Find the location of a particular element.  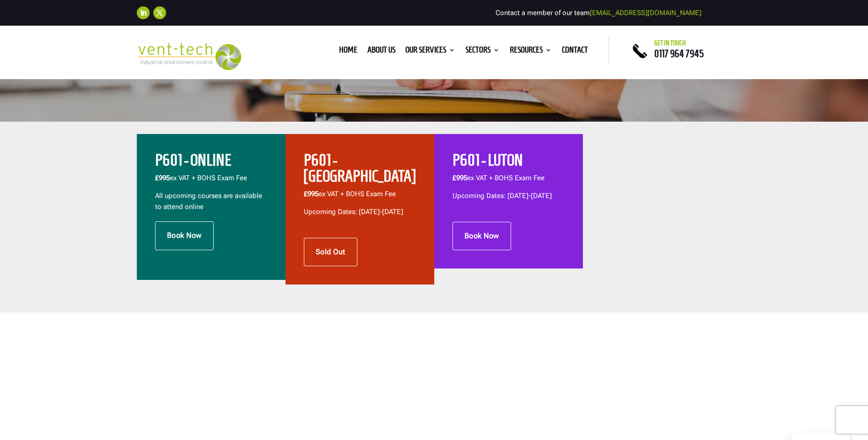

a: Follow on LinkedIn is located at coordinates (143, 13).